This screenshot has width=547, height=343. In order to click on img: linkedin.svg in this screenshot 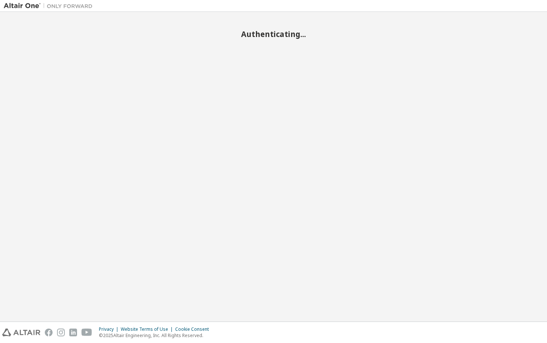, I will do `click(73, 332)`.